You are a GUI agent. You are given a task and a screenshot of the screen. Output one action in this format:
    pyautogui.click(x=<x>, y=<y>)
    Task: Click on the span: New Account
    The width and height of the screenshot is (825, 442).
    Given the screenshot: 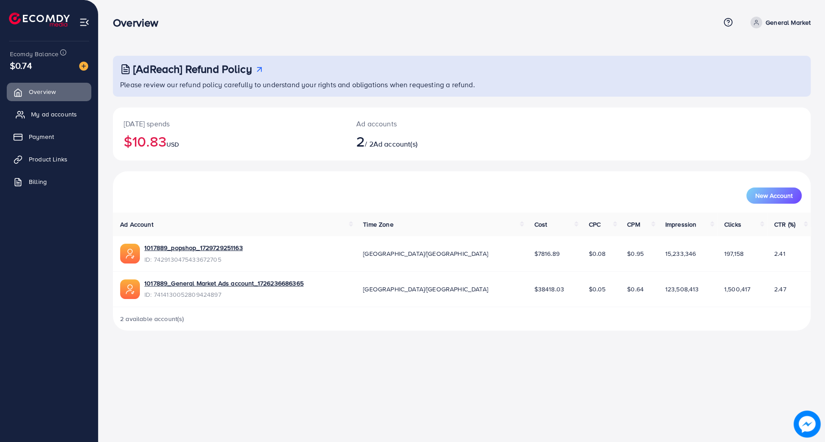 What is the action you would take?
    pyautogui.click(x=774, y=196)
    